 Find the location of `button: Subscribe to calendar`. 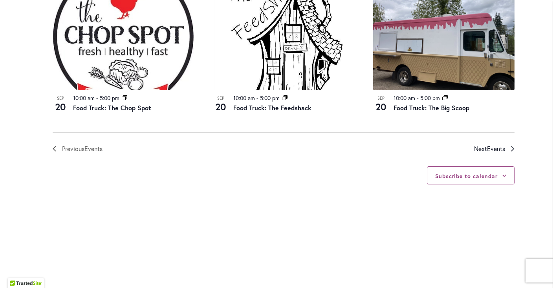

button: Subscribe to calendar is located at coordinates (466, 176).